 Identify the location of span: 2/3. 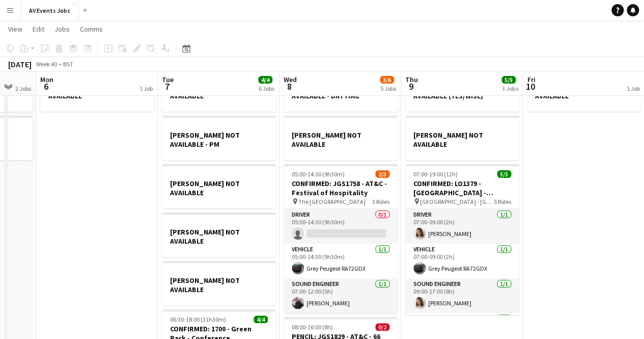
(382, 174).